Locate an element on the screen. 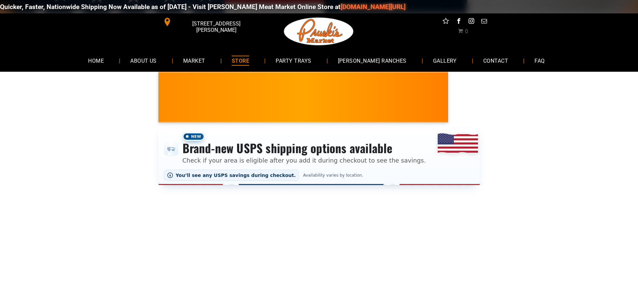 This screenshot has height=308, width=638. a: email is located at coordinates (484, 22).